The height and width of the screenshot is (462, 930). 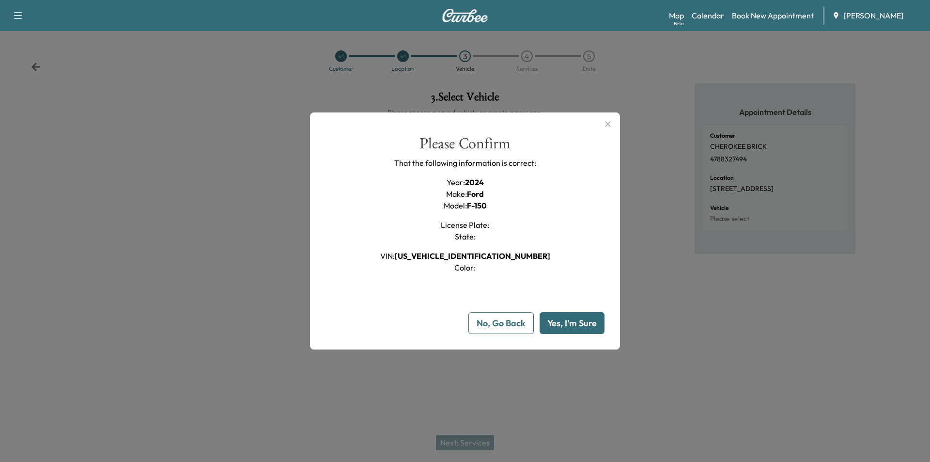 What do you see at coordinates (465, 267) in the screenshot?
I see `h1: Color :` at bounding box center [465, 267].